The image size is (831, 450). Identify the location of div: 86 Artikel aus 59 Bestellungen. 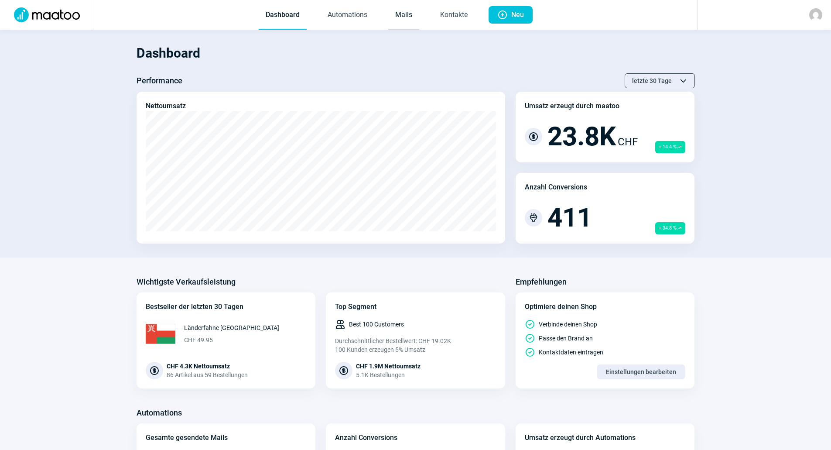
(207, 375).